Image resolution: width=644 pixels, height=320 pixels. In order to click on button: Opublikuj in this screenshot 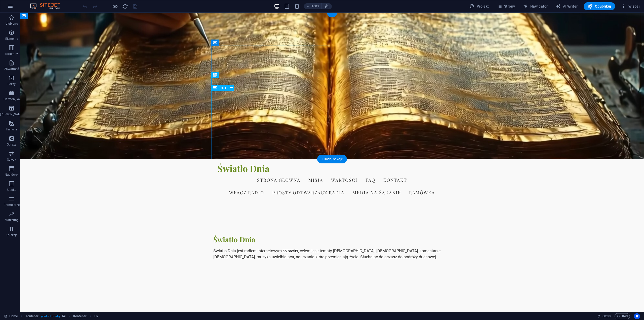, I will do `click(600, 6)`.